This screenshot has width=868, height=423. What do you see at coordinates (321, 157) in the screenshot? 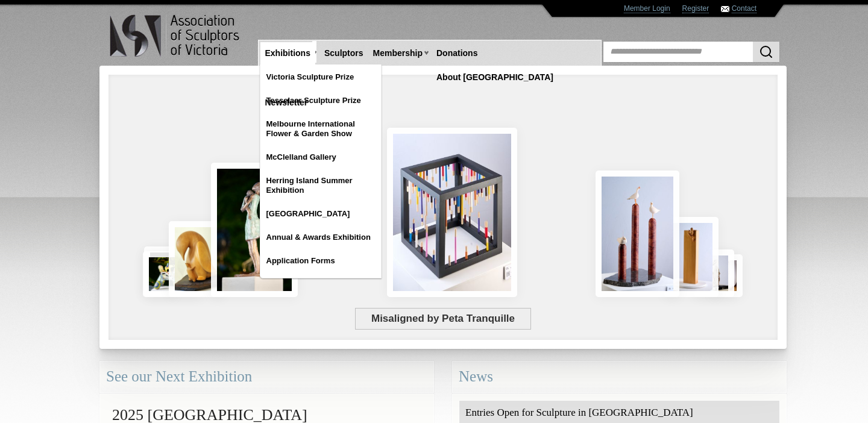
I see `a: McClelland Gallery` at bounding box center [321, 157].